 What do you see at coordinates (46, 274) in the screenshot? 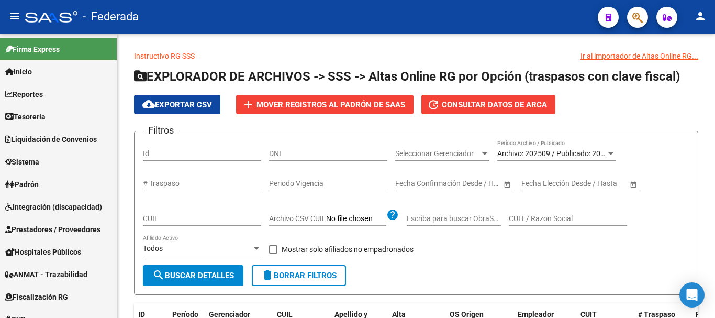
I see `span: ANMAT - Trazabilidad` at bounding box center [46, 274].